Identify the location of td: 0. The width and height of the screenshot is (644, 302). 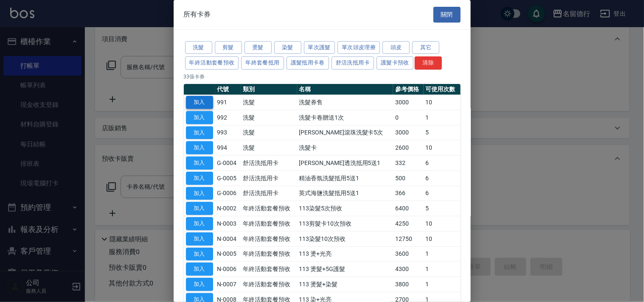
(408, 117).